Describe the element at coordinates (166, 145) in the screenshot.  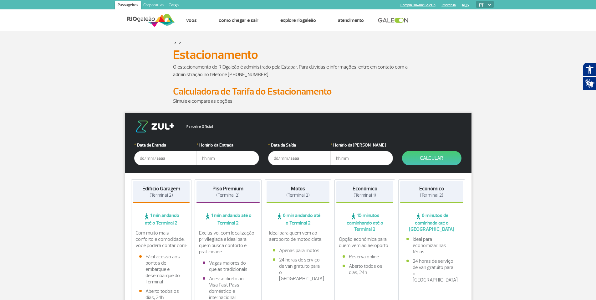
I see `label: Data de Entrada` at that location.